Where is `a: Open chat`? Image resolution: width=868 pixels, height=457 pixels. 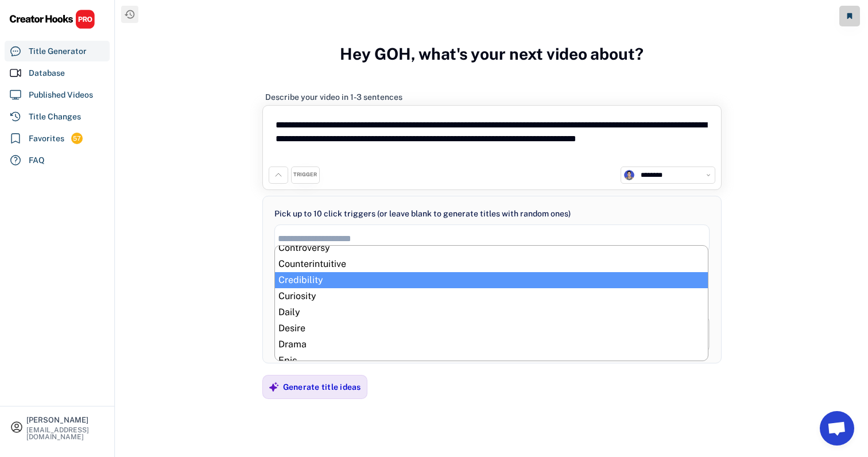 a: Open chat is located at coordinates (837, 428).